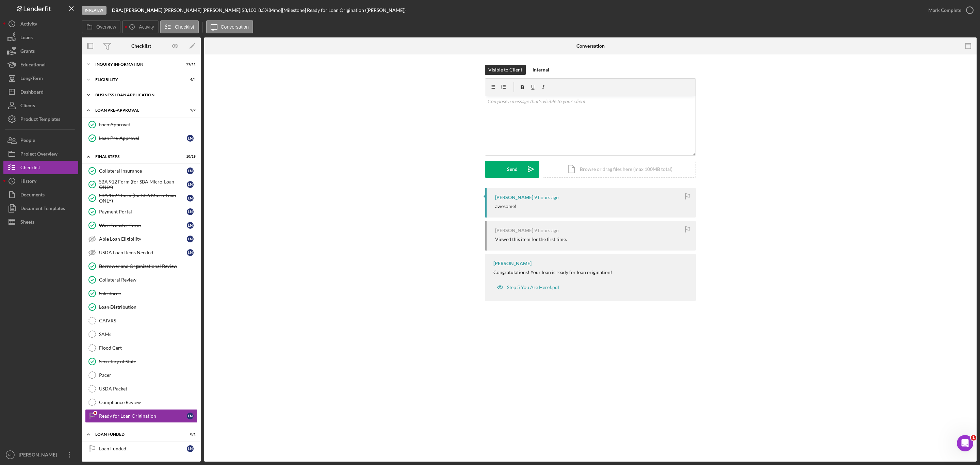 The image size is (980, 465). I want to click on div: Congratulations! Your loan is ready for loan origination!, so click(552, 272).